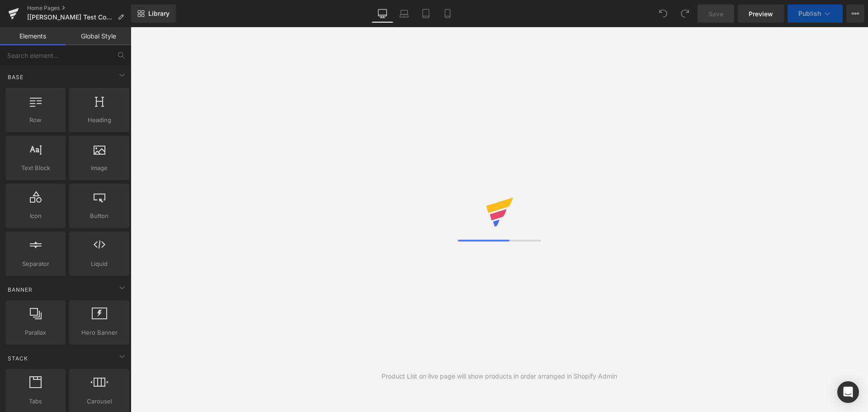 Image resolution: width=868 pixels, height=412 pixels. I want to click on a: Desktop, so click(383, 14).